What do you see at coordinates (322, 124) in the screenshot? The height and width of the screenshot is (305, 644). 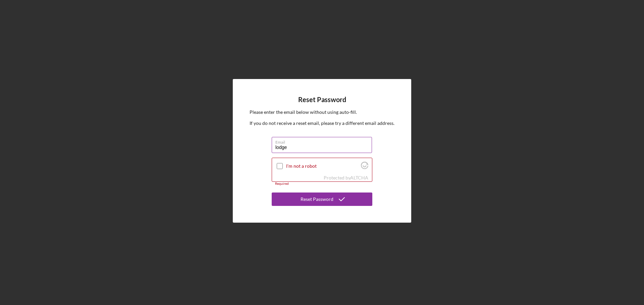 I see `p: If you do not receive a reset email, please try a different email address.` at bounding box center [322, 124].